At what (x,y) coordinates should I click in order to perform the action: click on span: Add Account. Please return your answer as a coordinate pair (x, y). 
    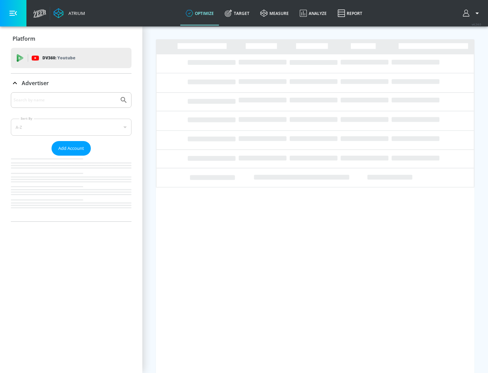
    Looking at the image, I should click on (71, 148).